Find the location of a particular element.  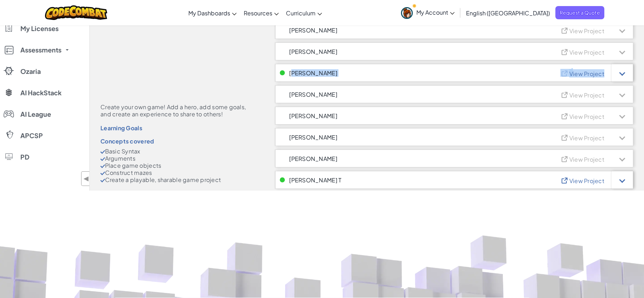

span: AI HackStack is located at coordinates (41, 93).